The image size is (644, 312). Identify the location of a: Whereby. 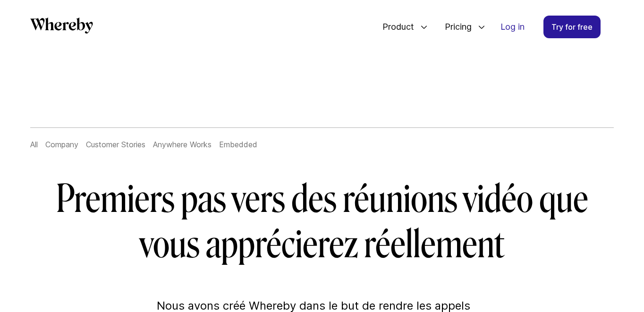
(61, 27).